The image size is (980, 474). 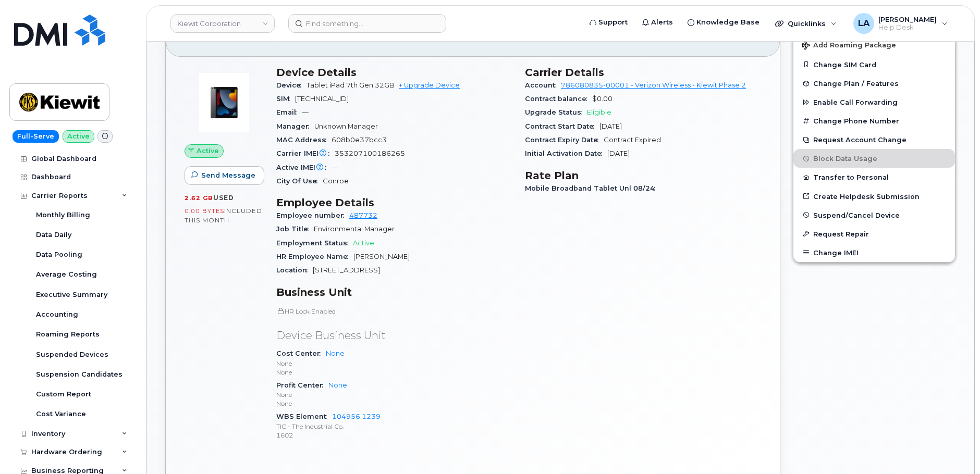 What do you see at coordinates (613, 23) in the screenshot?
I see `span: Support` at bounding box center [613, 23].